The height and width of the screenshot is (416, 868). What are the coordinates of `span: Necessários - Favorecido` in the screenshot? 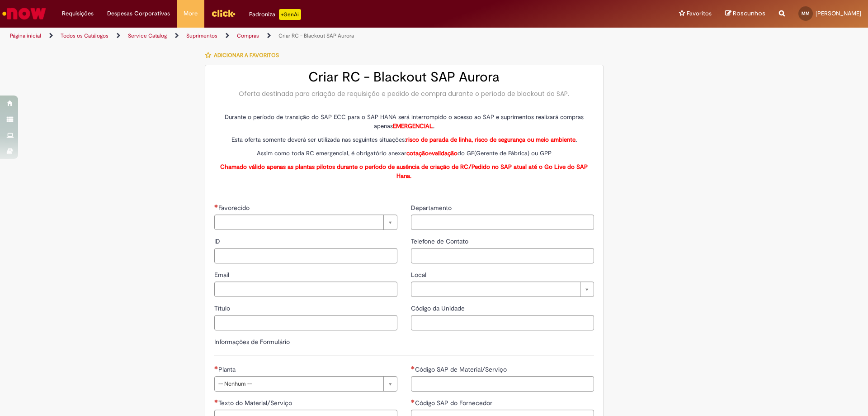 It's located at (235, 207).